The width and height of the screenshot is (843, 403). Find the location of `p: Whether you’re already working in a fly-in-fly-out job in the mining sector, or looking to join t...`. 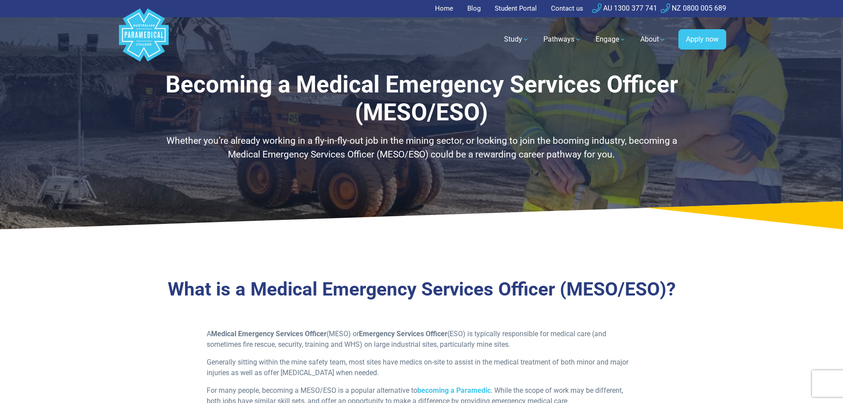

p: Whether you’re already working in a fly-in-fly-out job in the mining sector, or looking to join t... is located at coordinates (422, 148).